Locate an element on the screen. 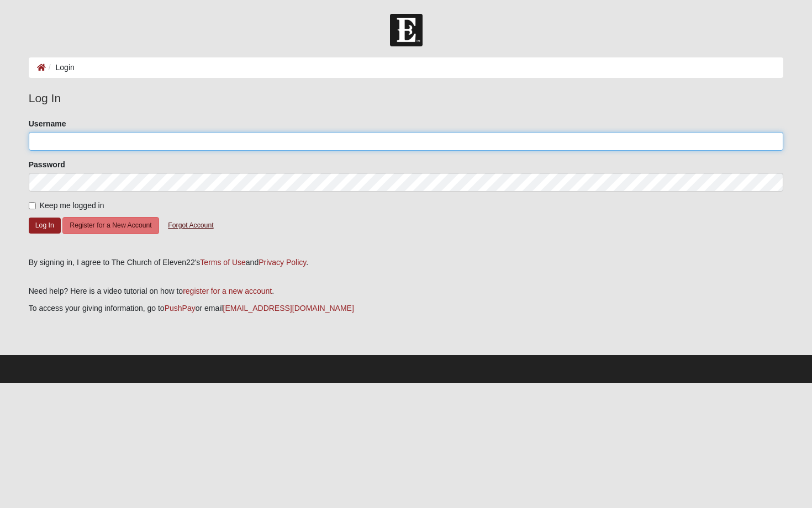  input: Keep me logged in is located at coordinates (32, 205).